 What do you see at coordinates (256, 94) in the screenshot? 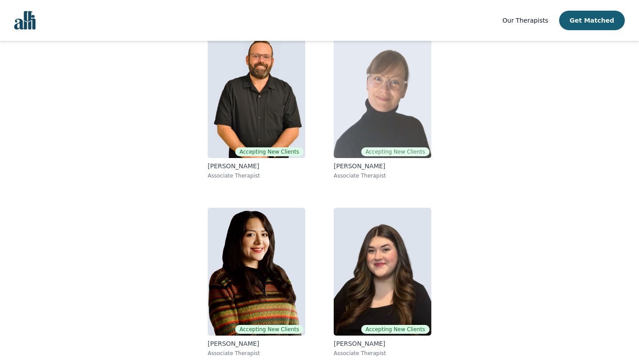
I see `img: Josh Cadieux` at bounding box center [256, 94].